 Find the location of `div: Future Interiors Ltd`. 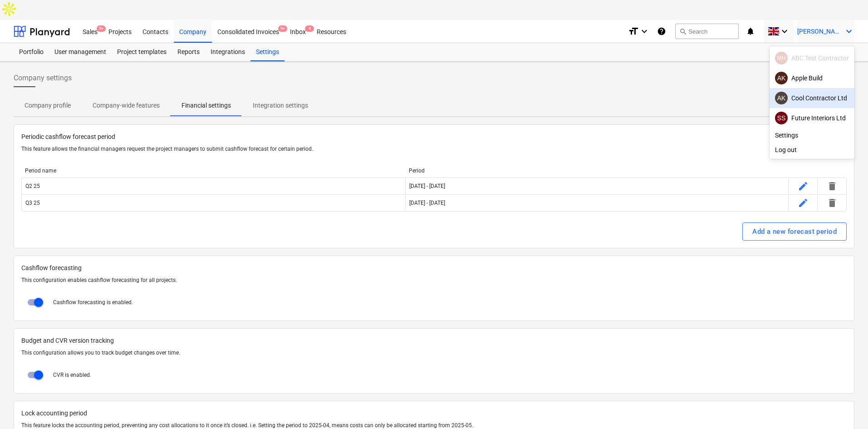

div: Future Interiors Ltd is located at coordinates (812, 118).